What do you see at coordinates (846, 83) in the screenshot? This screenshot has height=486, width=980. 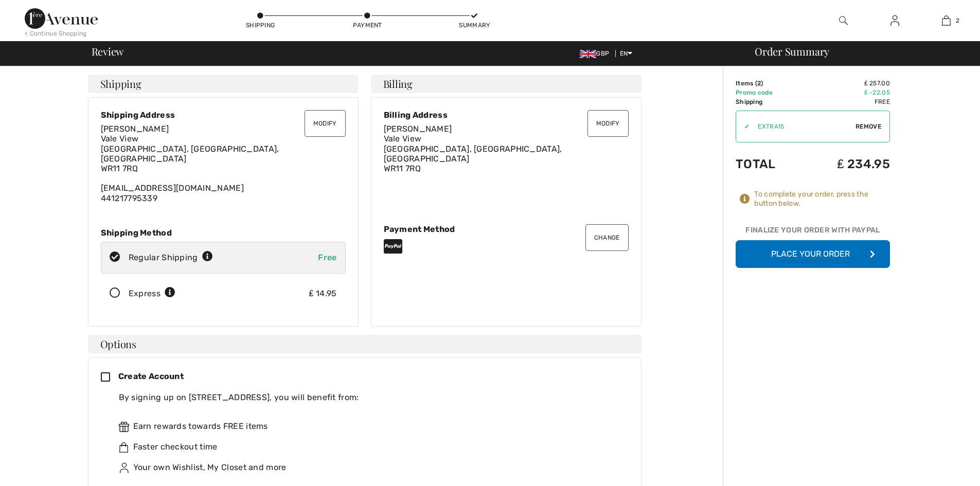 I see `td: ₤ 257.00` at bounding box center [846, 83].